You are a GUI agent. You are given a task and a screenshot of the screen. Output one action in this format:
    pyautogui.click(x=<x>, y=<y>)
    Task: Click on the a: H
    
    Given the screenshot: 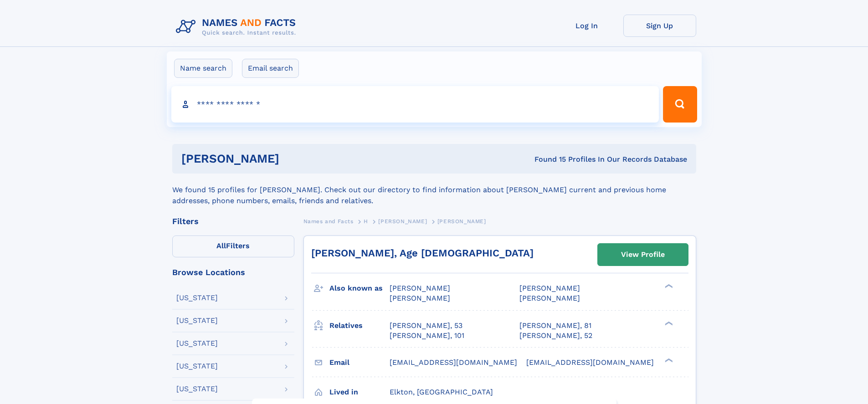 What is the action you would take?
    pyautogui.click(x=366, y=221)
    